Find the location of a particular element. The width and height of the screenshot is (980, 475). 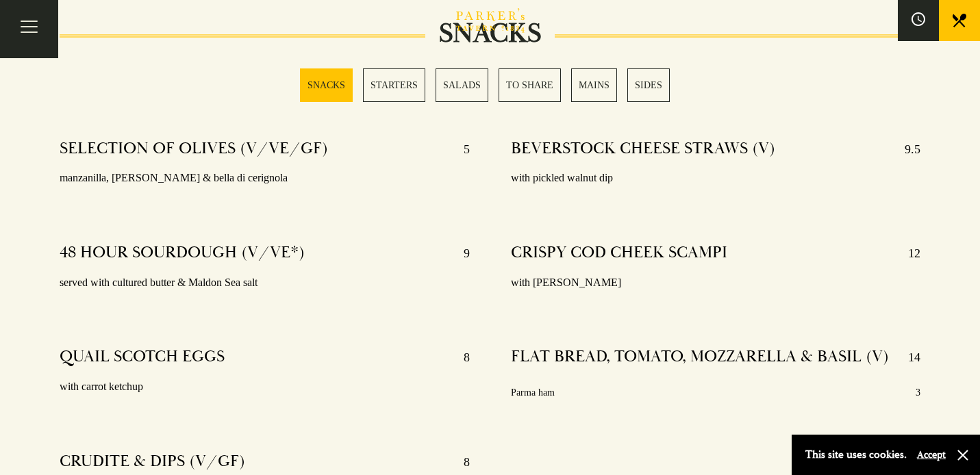

p: Parma ham is located at coordinates (532, 392).